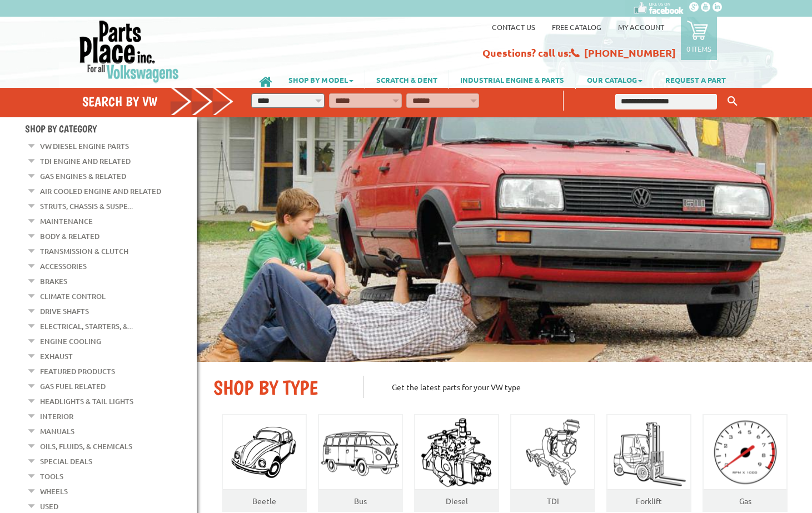  What do you see at coordinates (86, 206) in the screenshot?
I see `a: Struts, Chassis & Suspe...` at bounding box center [86, 206].